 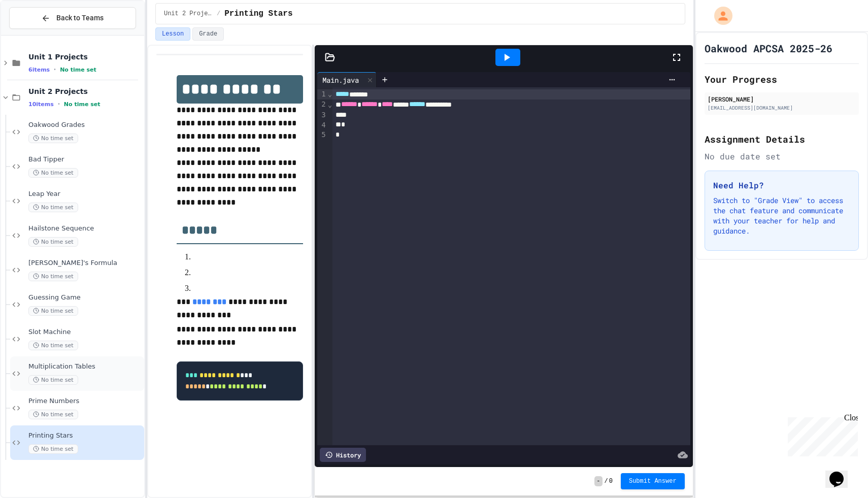 What do you see at coordinates (611, 481) in the screenshot?
I see `span: 0` at bounding box center [611, 481].